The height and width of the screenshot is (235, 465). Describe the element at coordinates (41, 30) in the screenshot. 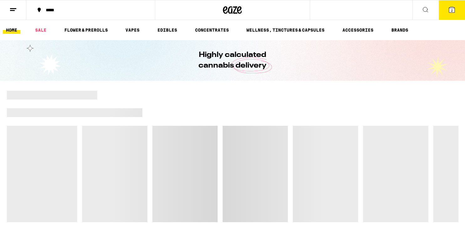

I see `a: SALE` at that location.